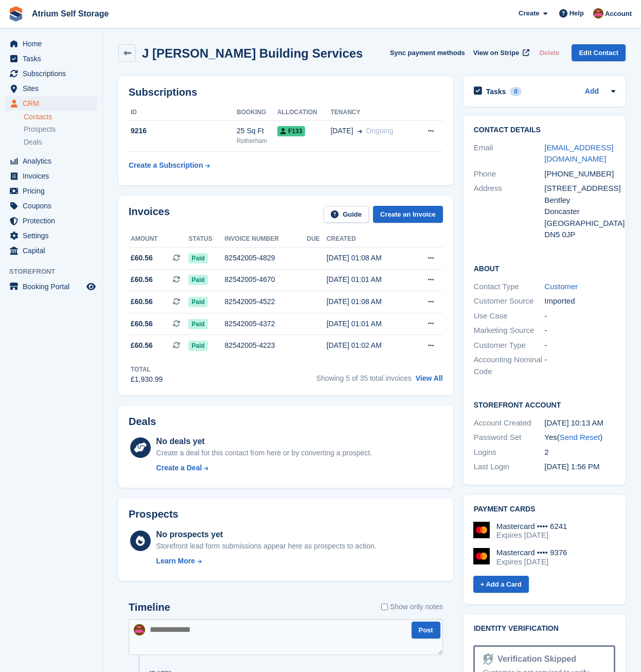 Image resolution: width=641 pixels, height=672 pixels. I want to click on div: Yes, so click(580, 437).